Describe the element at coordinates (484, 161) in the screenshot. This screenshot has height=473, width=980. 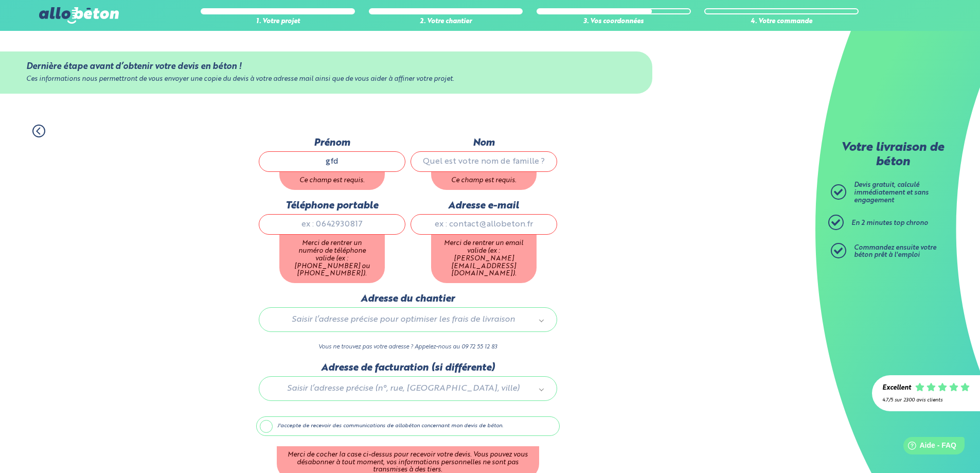
I see `input: Quel est votre nom de famille ?` at that location.